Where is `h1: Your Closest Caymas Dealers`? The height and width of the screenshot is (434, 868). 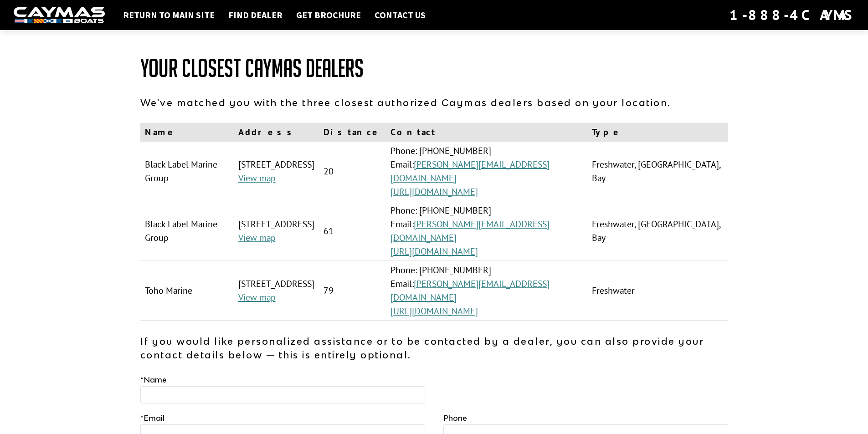 h1: Your Closest Caymas Dealers is located at coordinates (434, 69).